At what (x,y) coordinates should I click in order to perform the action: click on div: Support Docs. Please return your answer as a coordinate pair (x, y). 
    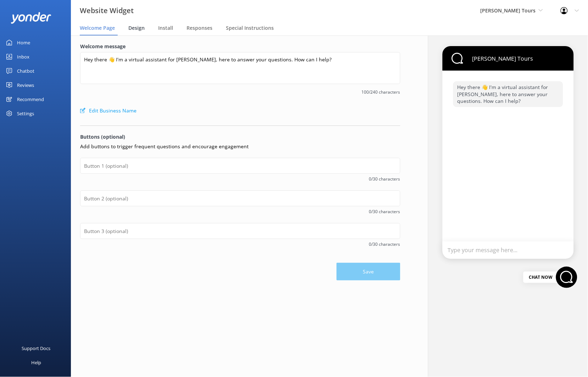
    Looking at the image, I should click on (36, 348).